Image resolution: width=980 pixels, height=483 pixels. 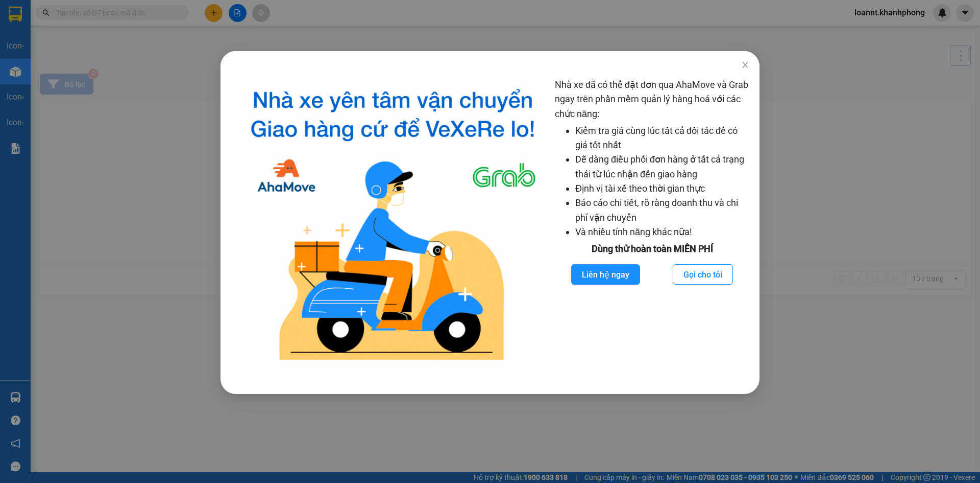 I want to click on li: Báo cáo chi tiết, rõ ràng doanh thu và chi phí vận chuyển, so click(x=663, y=210).